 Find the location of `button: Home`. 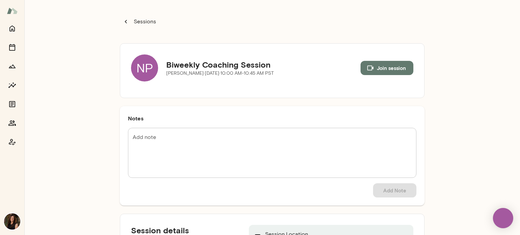

button: Home is located at coordinates (12, 28).